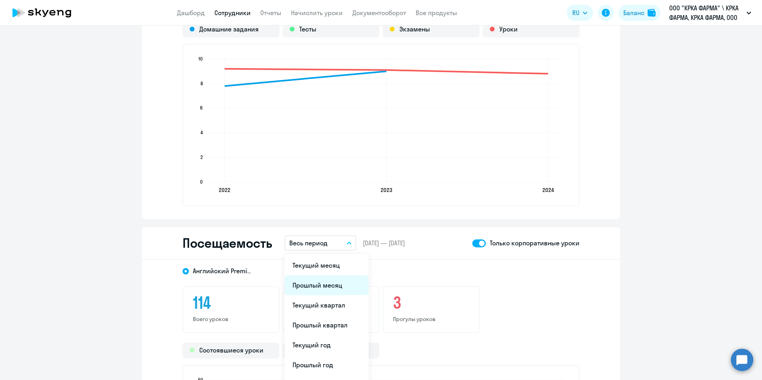 The image size is (762, 380). What do you see at coordinates (231, 351) in the screenshot?
I see `div: Состоявшиеся уроки` at bounding box center [231, 351].